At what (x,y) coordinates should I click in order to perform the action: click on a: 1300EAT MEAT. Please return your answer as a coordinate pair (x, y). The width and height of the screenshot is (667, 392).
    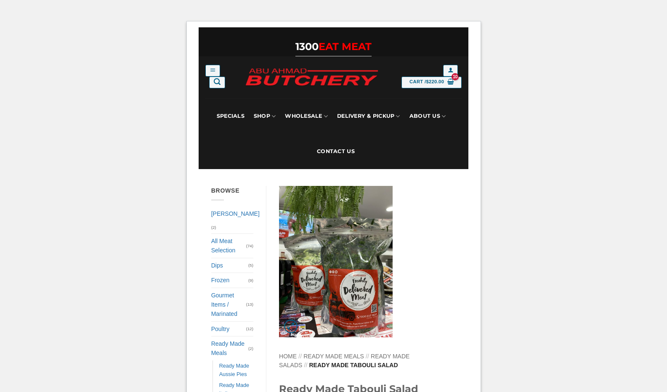
    Looking at the image, I should click on (334, 46).